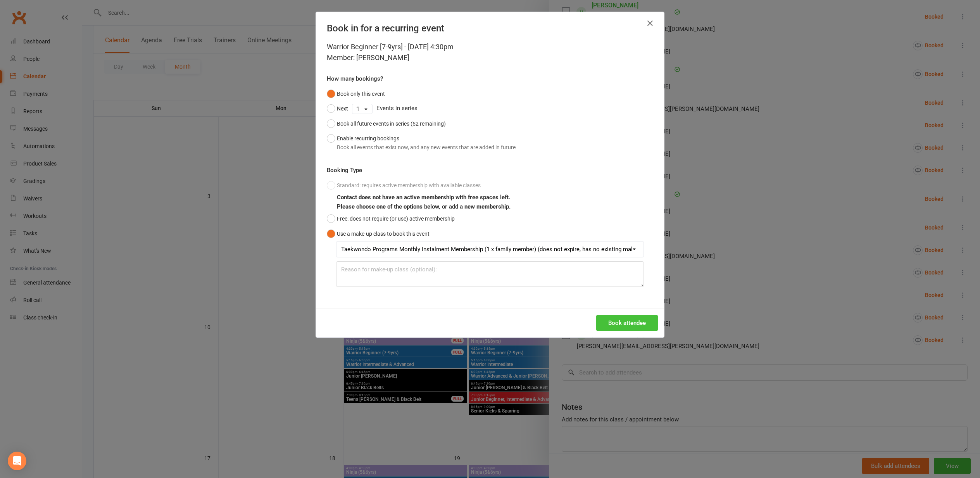  I want to click on button: Book attendee, so click(626, 323).